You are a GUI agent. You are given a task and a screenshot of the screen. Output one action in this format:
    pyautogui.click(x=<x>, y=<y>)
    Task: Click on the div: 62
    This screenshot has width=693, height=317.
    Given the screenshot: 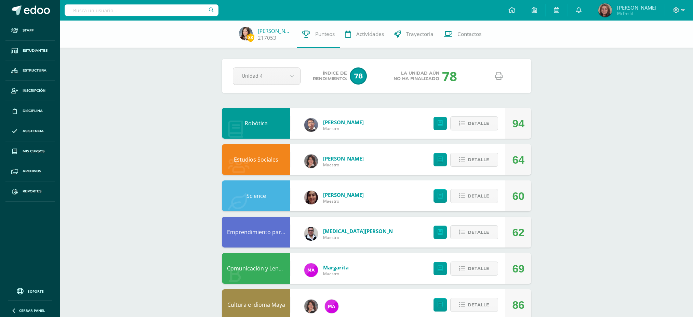 What is the action you would take?
    pyautogui.click(x=518, y=232)
    